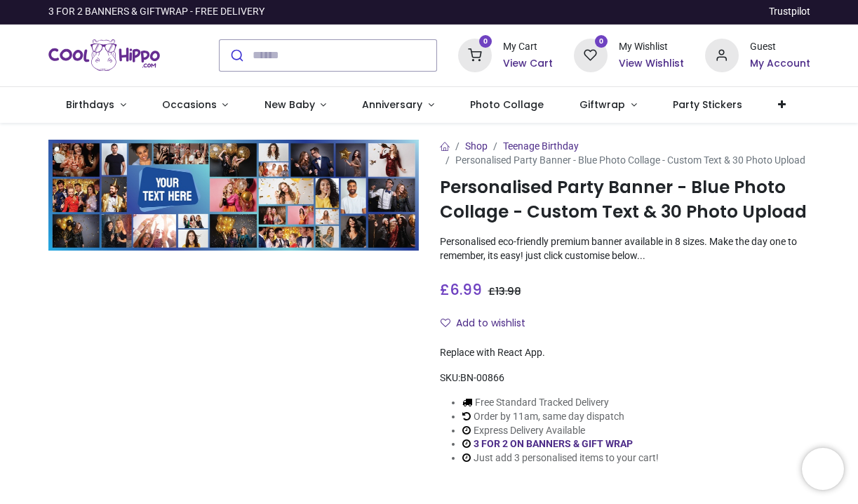  What do you see at coordinates (398, 105) in the screenshot?
I see `a: Anniversary` at bounding box center [398, 105].